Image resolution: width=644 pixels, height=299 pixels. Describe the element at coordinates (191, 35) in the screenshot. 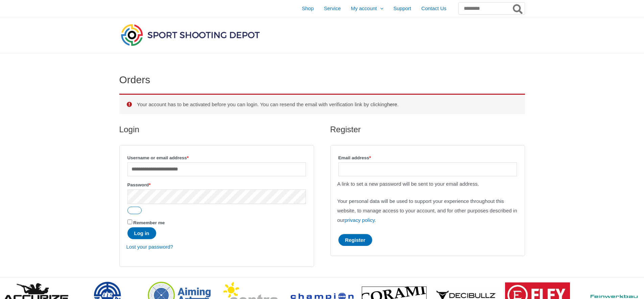

I see `img: Sport Shooting Depot` at that location.